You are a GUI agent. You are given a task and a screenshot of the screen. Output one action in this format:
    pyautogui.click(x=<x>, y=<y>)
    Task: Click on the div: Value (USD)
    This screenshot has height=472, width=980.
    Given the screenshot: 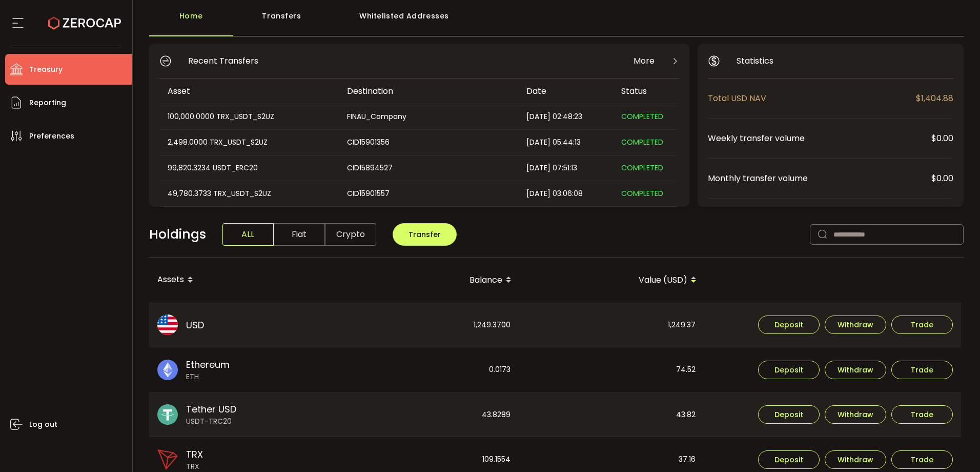 What is the action you would take?
    pyautogui.click(x=612, y=280)
    